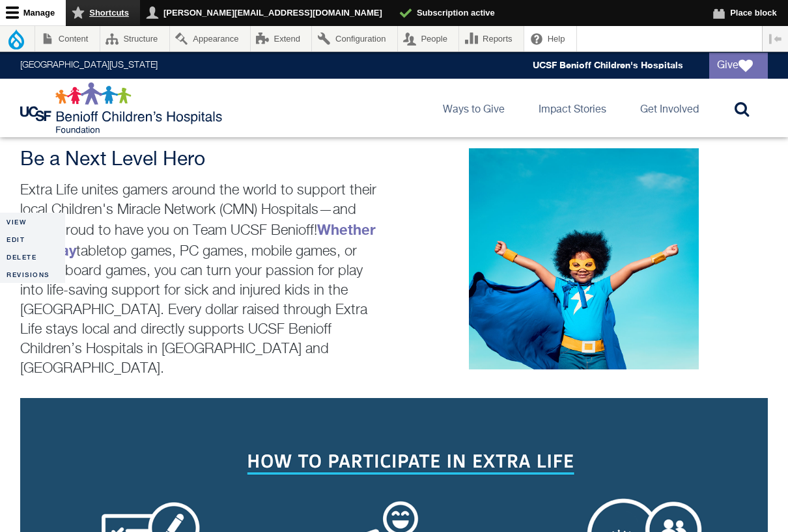  What do you see at coordinates (775, 39) in the screenshot?
I see `button: Vertical orientation` at bounding box center [775, 39].